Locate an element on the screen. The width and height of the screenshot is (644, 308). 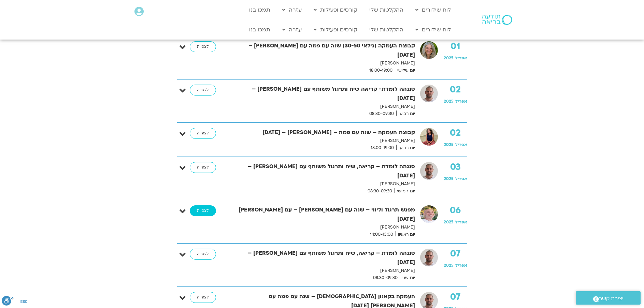
strong: 06 is located at coordinates (455, 210).